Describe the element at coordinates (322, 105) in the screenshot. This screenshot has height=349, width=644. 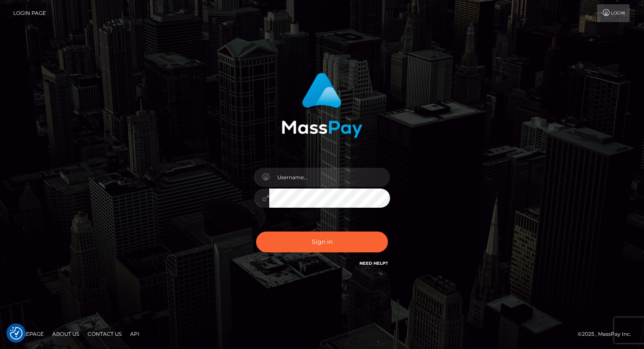
I see `img: MassPay Login` at that location.